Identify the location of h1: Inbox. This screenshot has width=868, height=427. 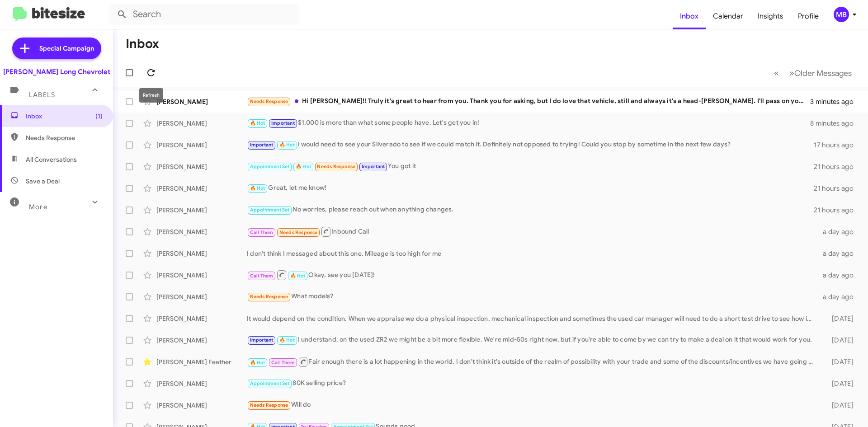
(143, 44).